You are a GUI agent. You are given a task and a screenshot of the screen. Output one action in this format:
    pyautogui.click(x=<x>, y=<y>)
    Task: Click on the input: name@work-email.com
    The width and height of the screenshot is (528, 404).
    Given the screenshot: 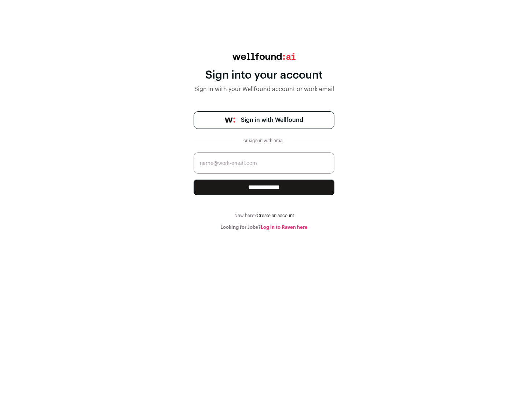 What is the action you would take?
    pyautogui.click(x=264, y=163)
    